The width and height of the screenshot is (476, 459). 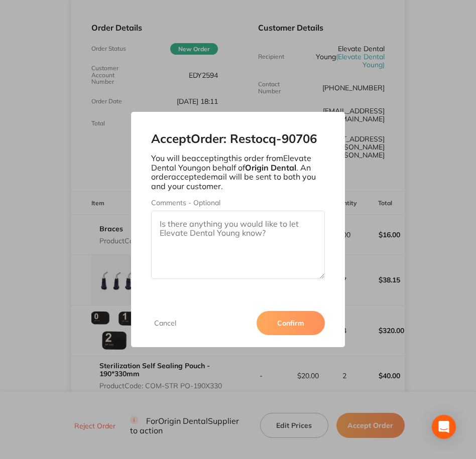 I want to click on div: Open Intercom Messenger, so click(x=444, y=427).